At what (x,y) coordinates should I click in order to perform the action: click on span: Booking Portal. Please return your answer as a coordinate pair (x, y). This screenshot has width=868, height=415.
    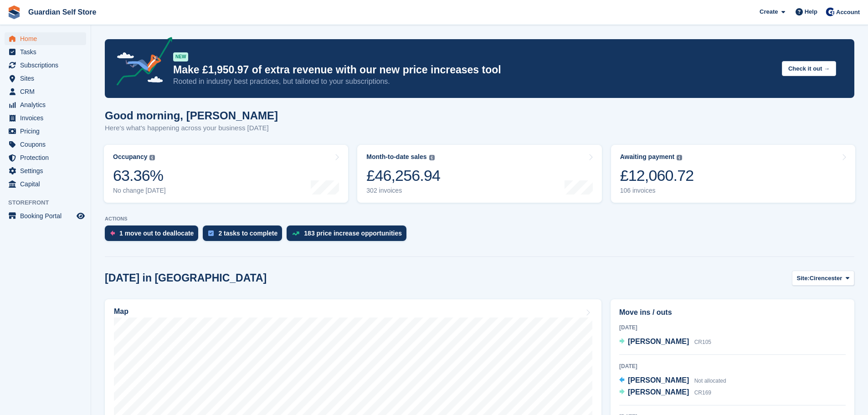
    Looking at the image, I should click on (48, 216).